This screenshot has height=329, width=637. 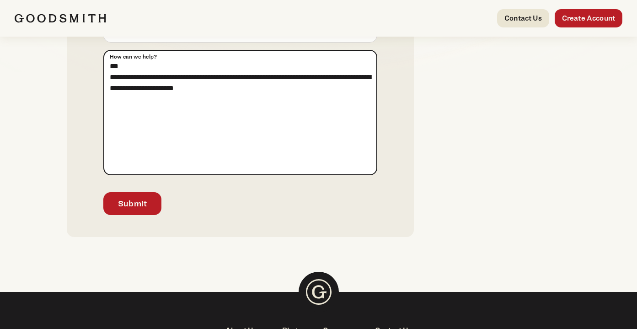 I want to click on a: Create Account, so click(x=589, y=18).